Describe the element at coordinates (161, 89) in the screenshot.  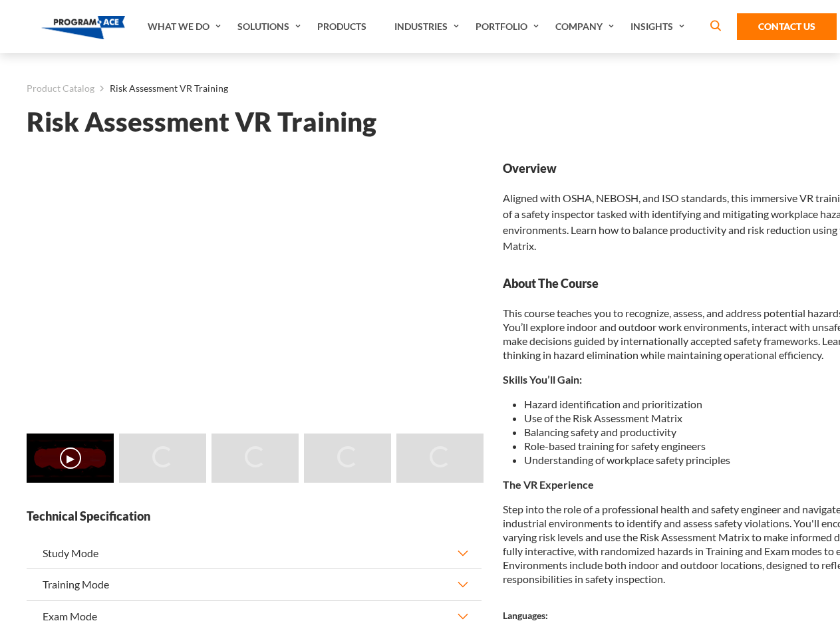
I see `li: Risk Assessment VR Training` at that location.